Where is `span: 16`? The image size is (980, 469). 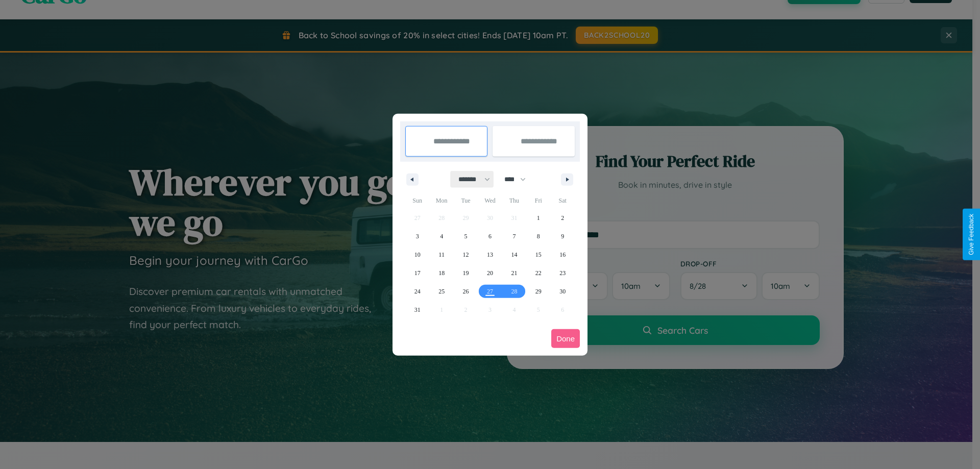 span: 16 is located at coordinates (562, 255).